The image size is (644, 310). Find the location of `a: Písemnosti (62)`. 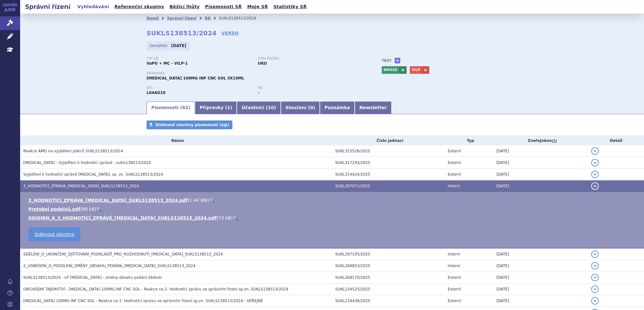

a: Písemnosti (62) is located at coordinates (171, 108).